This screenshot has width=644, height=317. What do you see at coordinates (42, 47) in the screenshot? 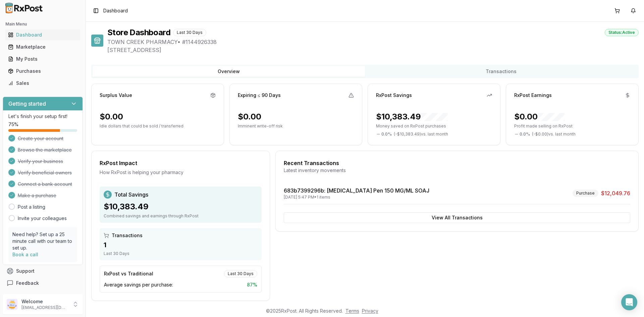
I see `button: Marketplace` at bounding box center [42, 47].